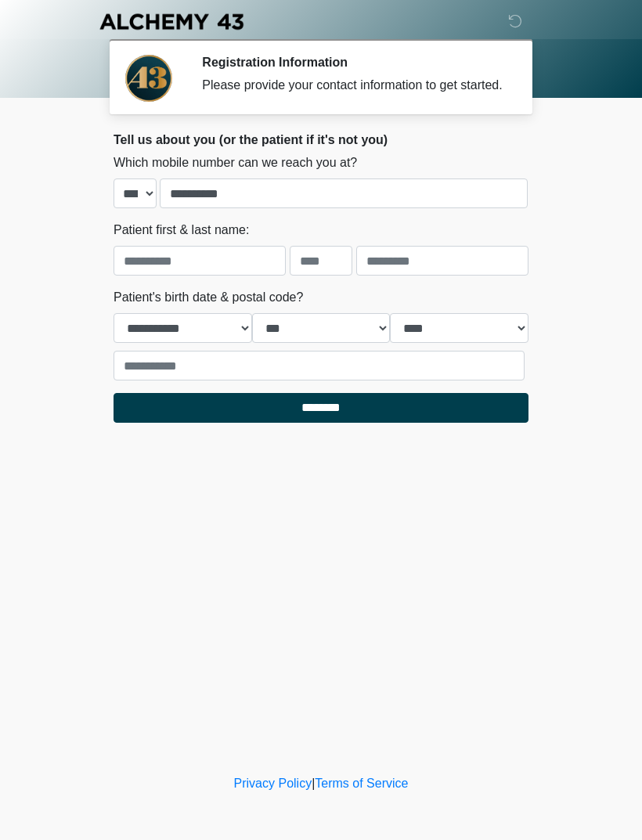 The height and width of the screenshot is (840, 642). What do you see at coordinates (321, 139) in the screenshot?
I see `h2: Tell us about you (or the patient if it's not you)` at bounding box center [321, 139].